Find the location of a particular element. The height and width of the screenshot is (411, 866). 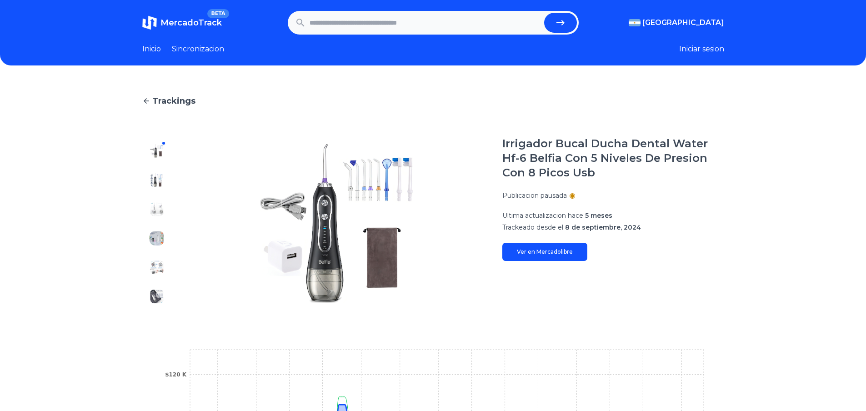

tspan: $120 K is located at coordinates (176, 374).